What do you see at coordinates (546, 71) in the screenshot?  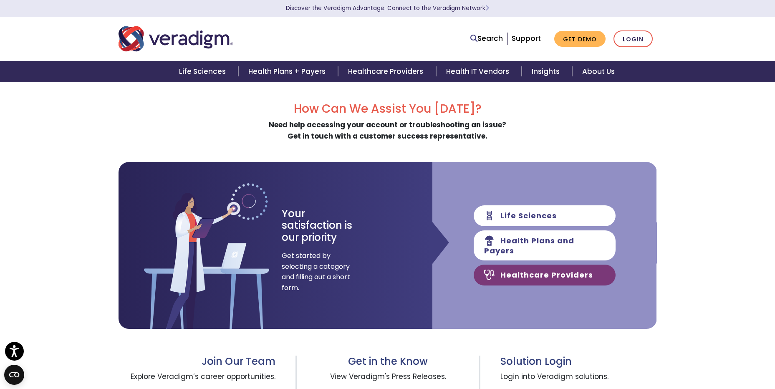 I see `a: Insights` at bounding box center [546, 71].